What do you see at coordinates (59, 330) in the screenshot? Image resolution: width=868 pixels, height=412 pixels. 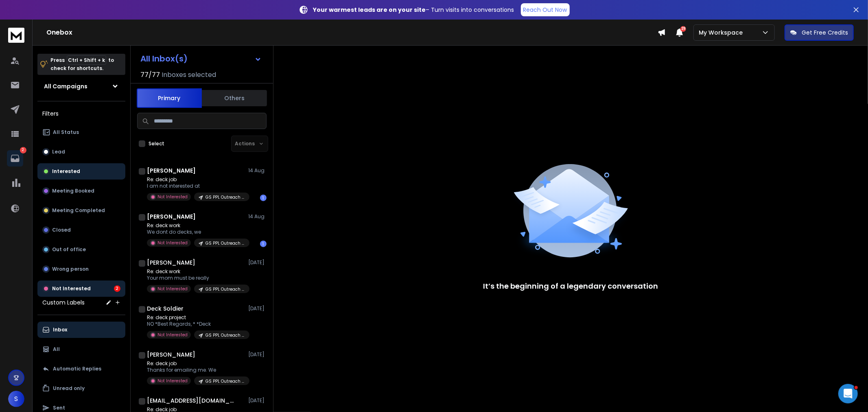 I see `p: Inbox` at bounding box center [59, 330].